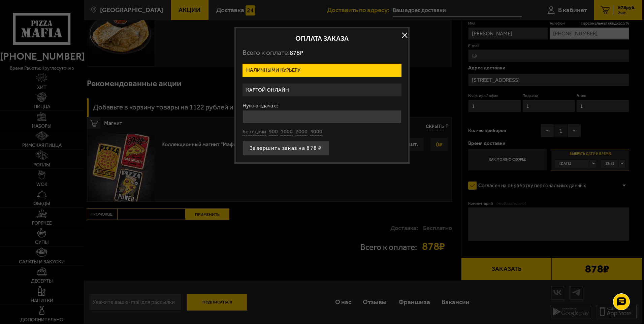  Describe the element at coordinates (316, 132) in the screenshot. I see `button: 5000` at that location.